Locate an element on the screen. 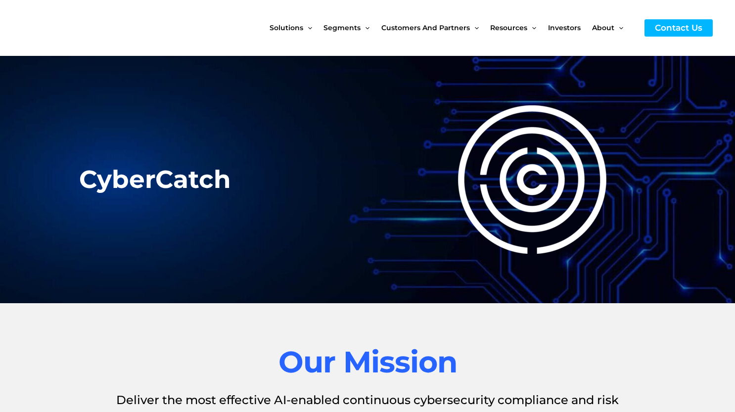 The image size is (735, 412). span: Segments is located at coordinates (342, 28).